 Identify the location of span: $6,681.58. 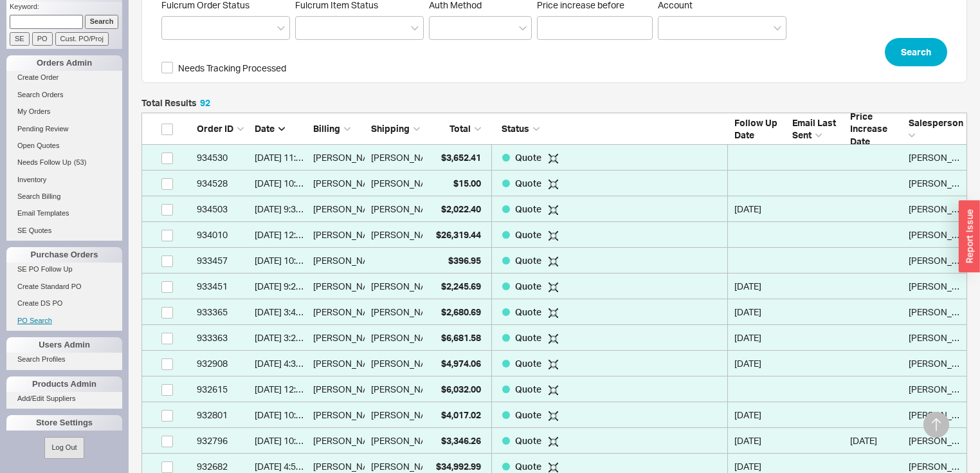
(461, 337).